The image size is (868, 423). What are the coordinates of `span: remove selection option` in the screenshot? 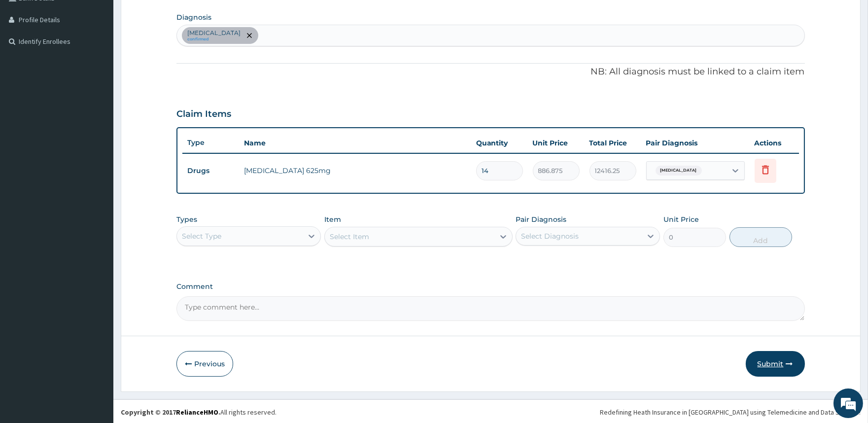 It's located at (250, 35).